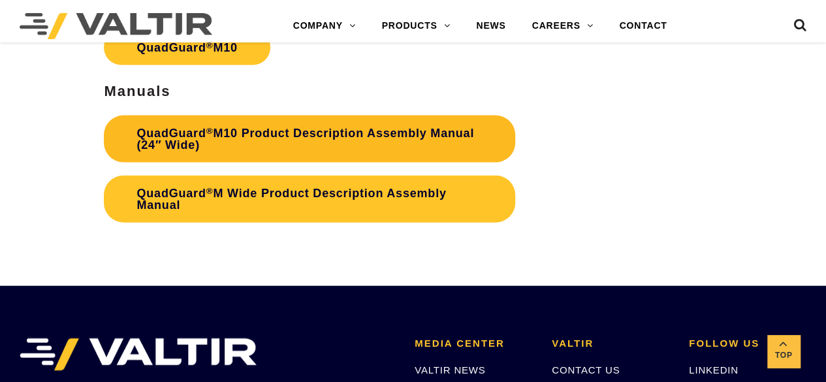 Image resolution: width=826 pixels, height=382 pixels. Describe the element at coordinates (137, 91) in the screenshot. I see `strong: Manuals` at that location.